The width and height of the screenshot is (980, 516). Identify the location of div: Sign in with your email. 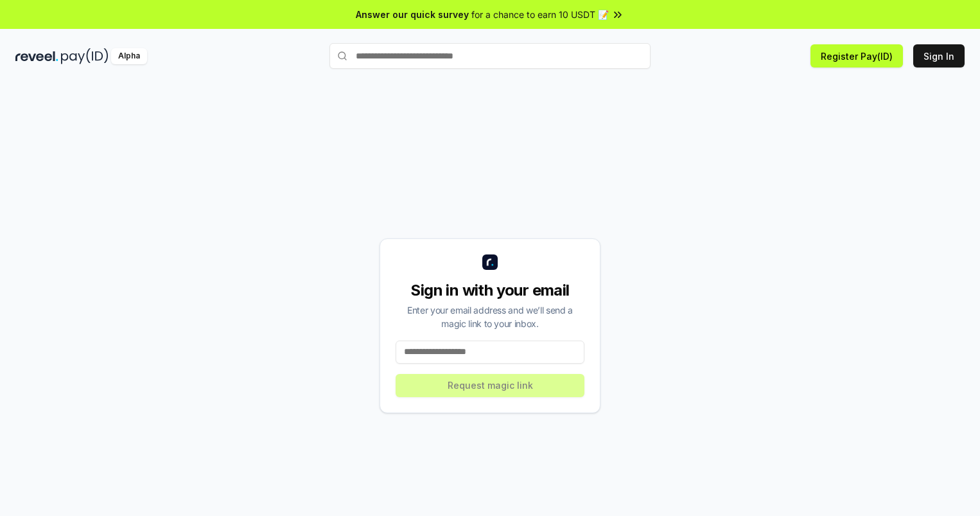
(490, 291).